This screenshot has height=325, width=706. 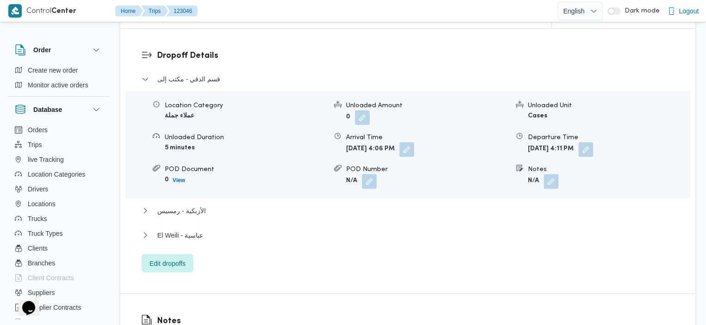 What do you see at coordinates (537, 115) in the screenshot?
I see `b: Cases` at bounding box center [537, 115].